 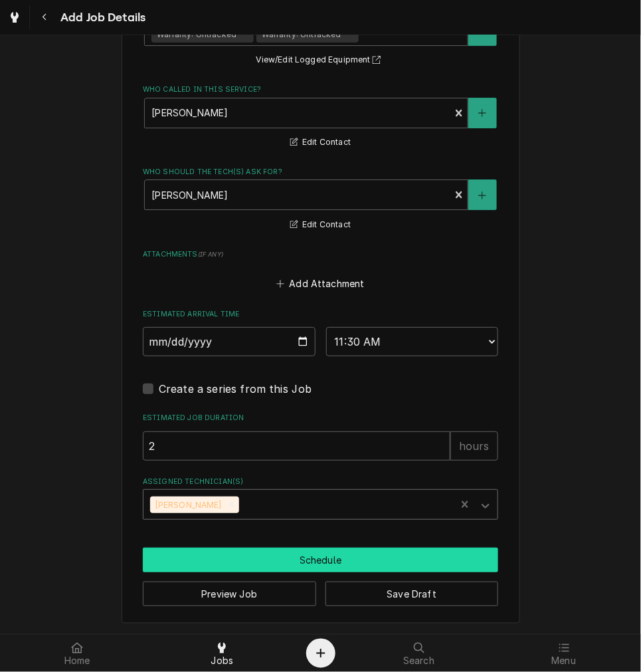 What do you see at coordinates (211, 254) in the screenshot?
I see `span: ( if any )` at bounding box center [211, 254].